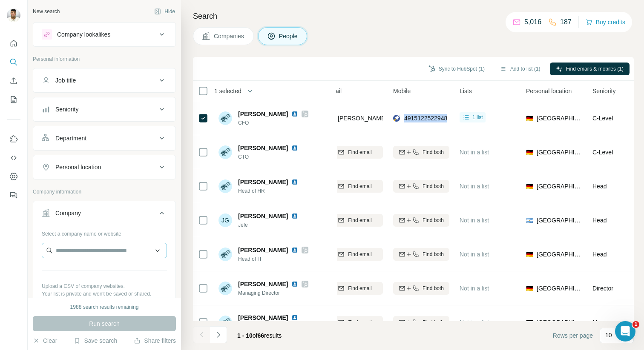 The image size is (644, 350). I want to click on span: Mobile, so click(401, 91).